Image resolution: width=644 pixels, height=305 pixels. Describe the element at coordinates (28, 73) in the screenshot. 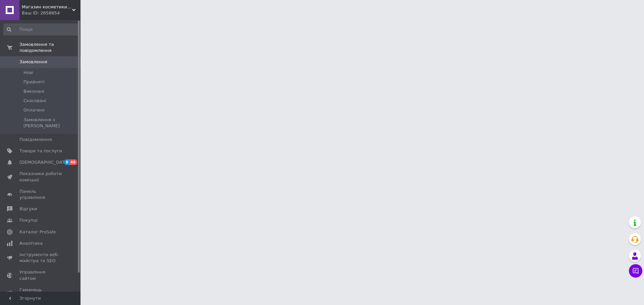

I see `span: Нові` at that location.